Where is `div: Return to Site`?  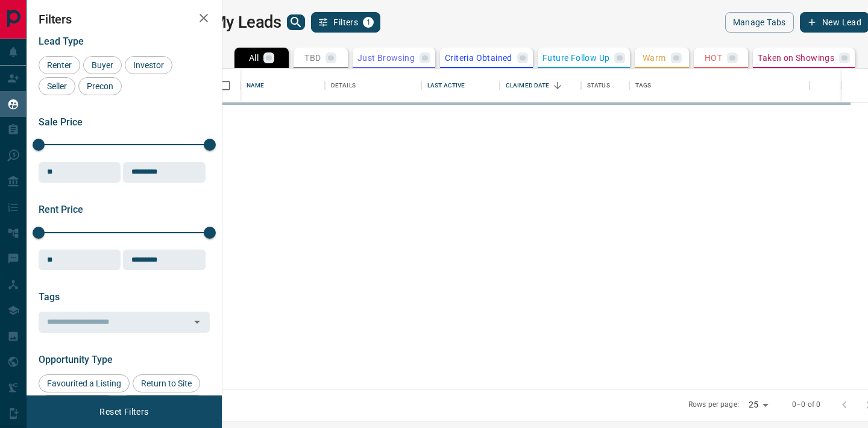
div: Return to Site is located at coordinates (167, 383).